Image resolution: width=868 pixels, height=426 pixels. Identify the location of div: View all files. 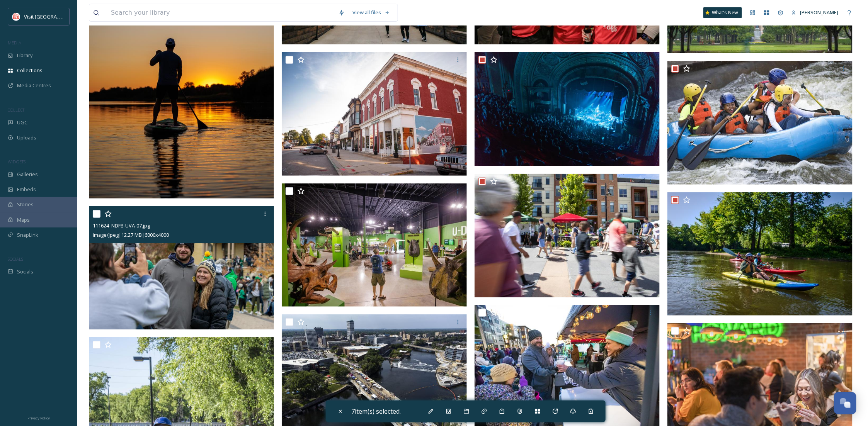
(371, 12).